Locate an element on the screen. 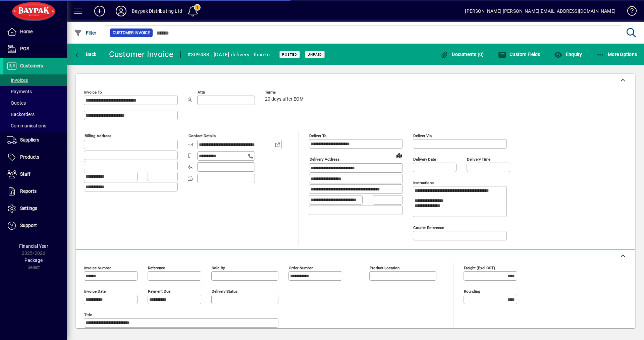 This screenshot has width=644, height=340. a: Support is located at coordinates (35, 226).